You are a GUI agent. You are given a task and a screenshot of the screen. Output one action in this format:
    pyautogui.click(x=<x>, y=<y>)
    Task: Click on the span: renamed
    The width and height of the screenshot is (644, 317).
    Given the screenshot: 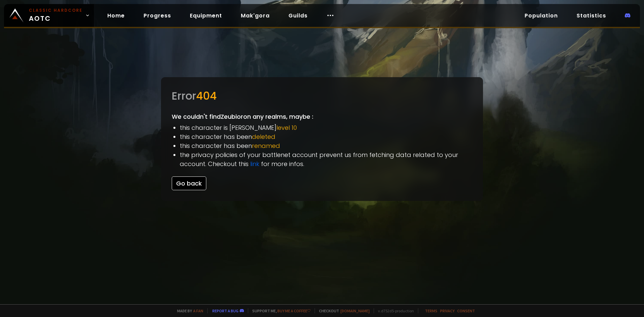 What is the action you would take?
    pyautogui.click(x=266, y=146)
    